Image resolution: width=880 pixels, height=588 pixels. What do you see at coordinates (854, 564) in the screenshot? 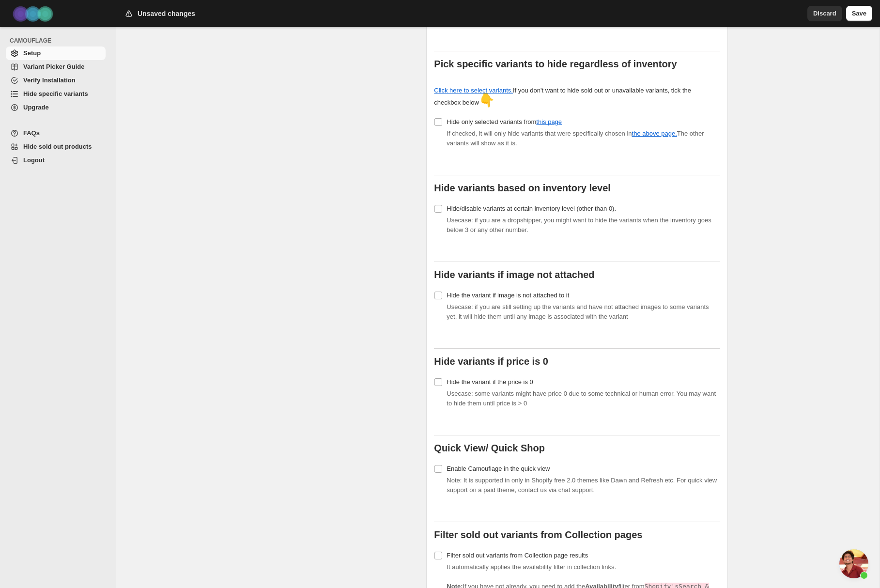
I see `a: Öppna chatt` at bounding box center [854, 564].